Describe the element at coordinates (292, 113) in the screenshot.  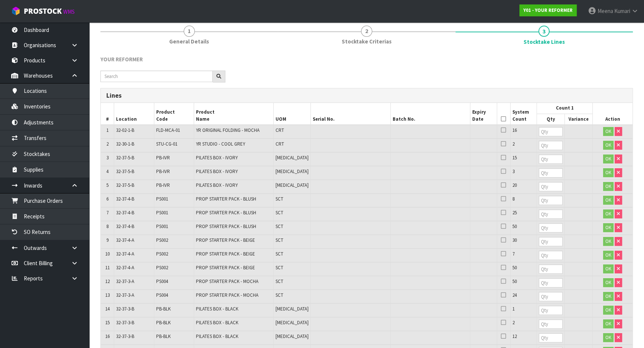
I see `th: UOM` at that location.